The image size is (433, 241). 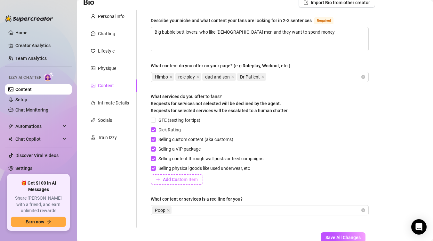 What do you see at coordinates (107, 34) in the screenshot?
I see `div: Chatting` at bounding box center [107, 34].